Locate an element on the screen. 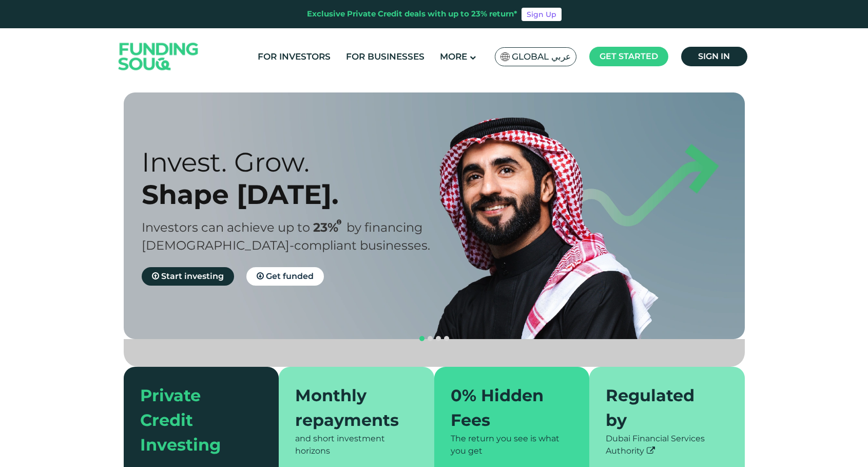 Image resolution: width=868 pixels, height=467 pixels. a: Sign Up is located at coordinates (542, 15).